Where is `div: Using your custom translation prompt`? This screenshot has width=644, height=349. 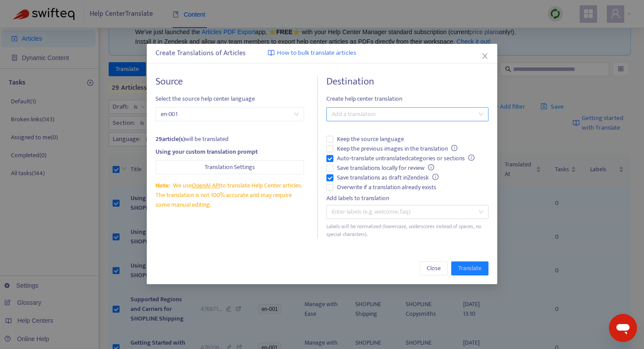 div: Using your custom translation prompt is located at coordinates (229, 152).